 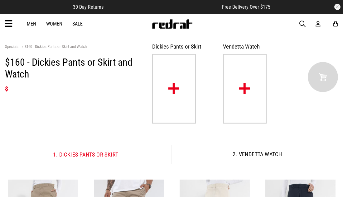 What do you see at coordinates (246, 7) in the screenshot?
I see `span: Free Delivery Over $175` at bounding box center [246, 7].